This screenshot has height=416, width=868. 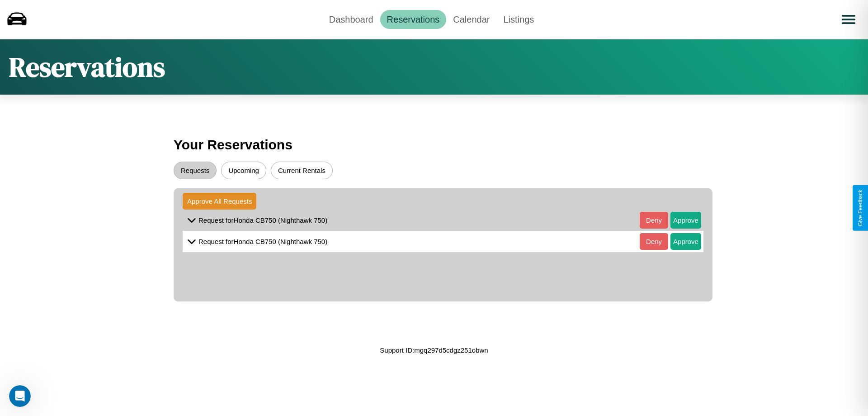 I want to click on button: Open menu, so click(x=848, y=20).